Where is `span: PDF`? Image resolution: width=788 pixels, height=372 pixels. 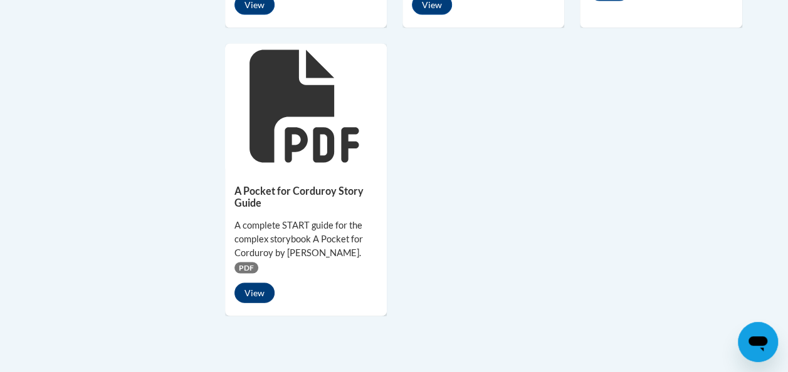
span: PDF is located at coordinates (246, 268).